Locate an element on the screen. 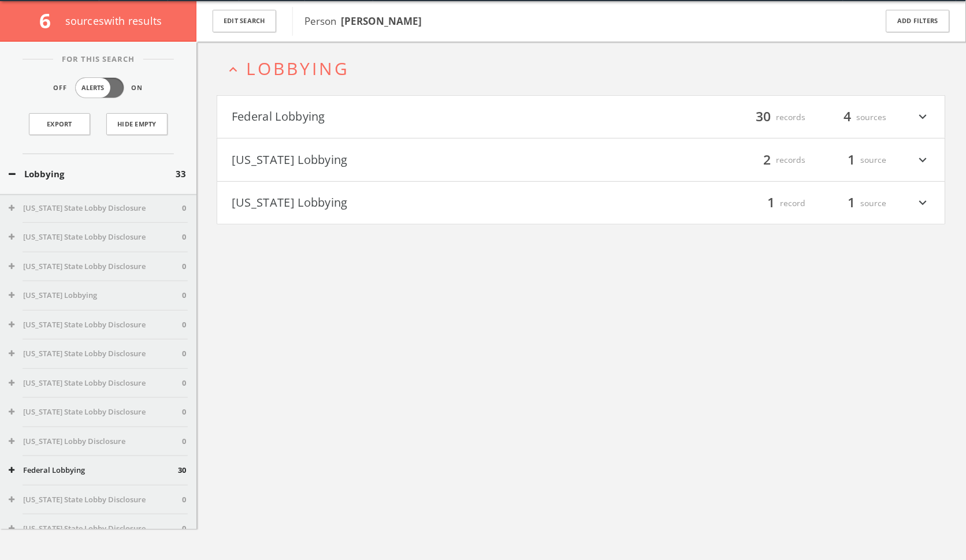  div: sources is located at coordinates (852, 117).